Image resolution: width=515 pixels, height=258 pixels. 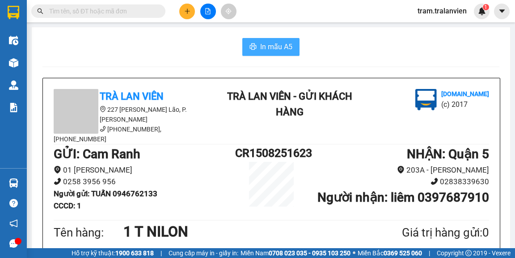 I want to click on button: file-add, so click(x=208, y=11).